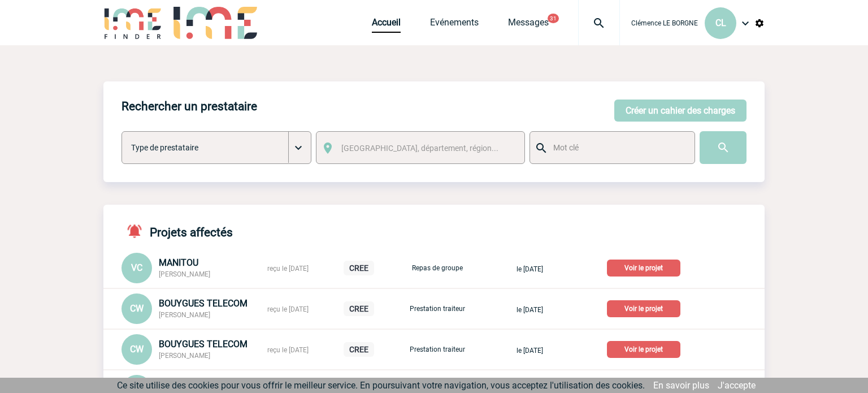 The height and width of the screenshot is (393, 868). I want to click on span: VC, so click(137, 268).